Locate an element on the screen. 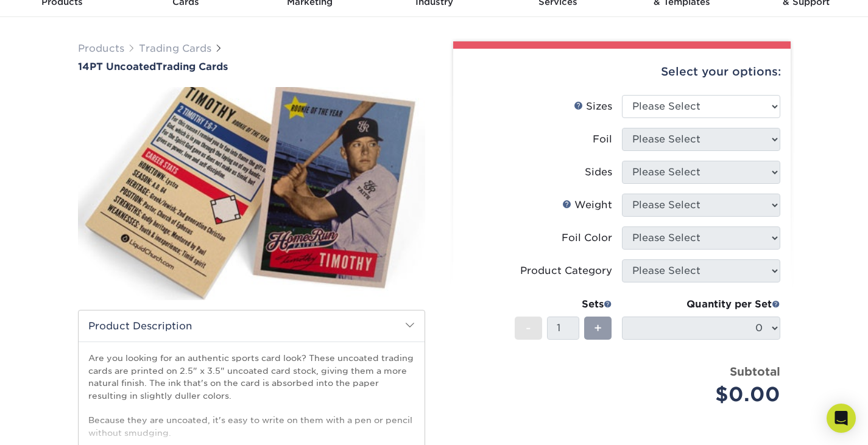  div: Foil is located at coordinates (603, 139).